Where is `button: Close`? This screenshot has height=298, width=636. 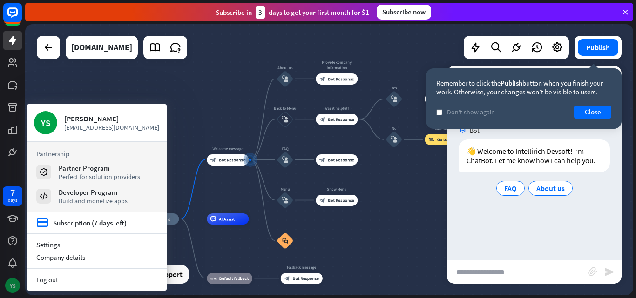 button: Close is located at coordinates (593, 112).